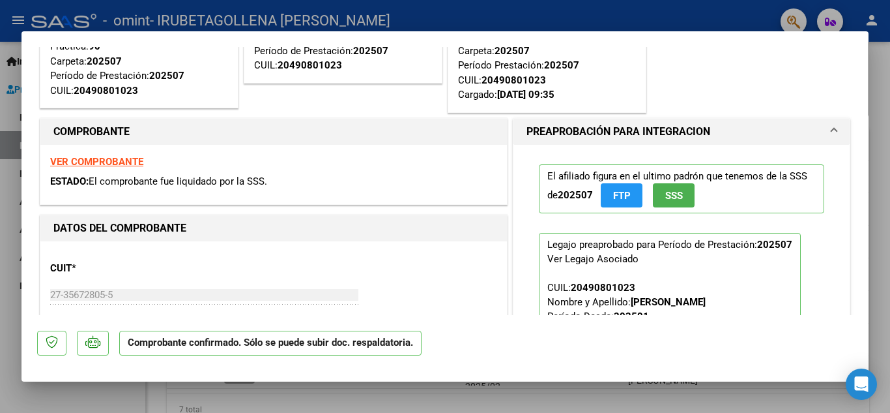 The height and width of the screenshot is (413, 890). I want to click on span: CUIL: Nombre y Apellido: Período Desde: Período Hasta: Admite Dependencia:, so click(652, 323).